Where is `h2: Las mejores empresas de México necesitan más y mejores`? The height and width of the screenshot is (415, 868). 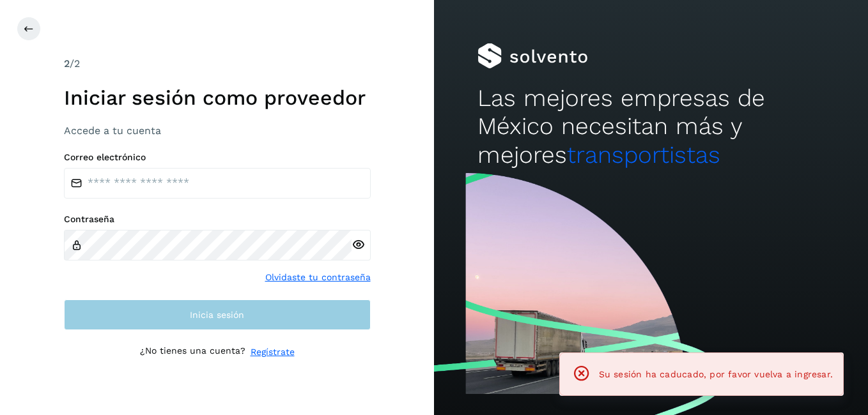 h2: Las mejores empresas de México necesitan más y mejores is located at coordinates (651, 127).